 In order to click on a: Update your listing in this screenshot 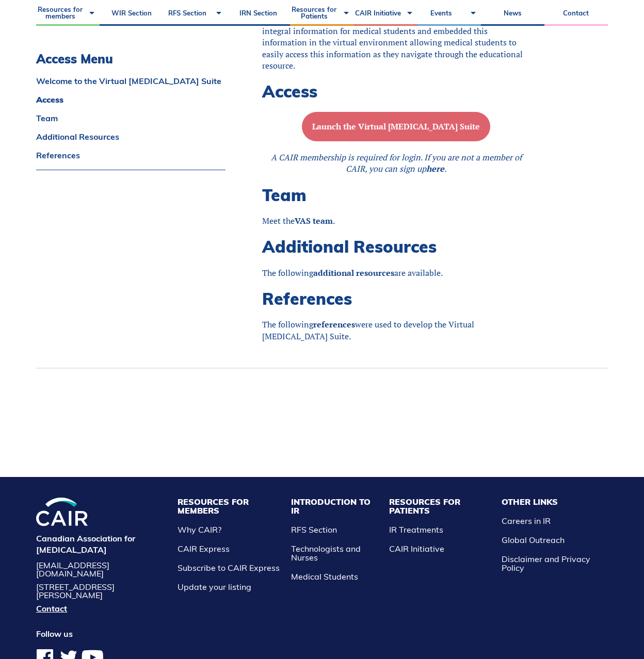, I will do `click(214, 588)`.